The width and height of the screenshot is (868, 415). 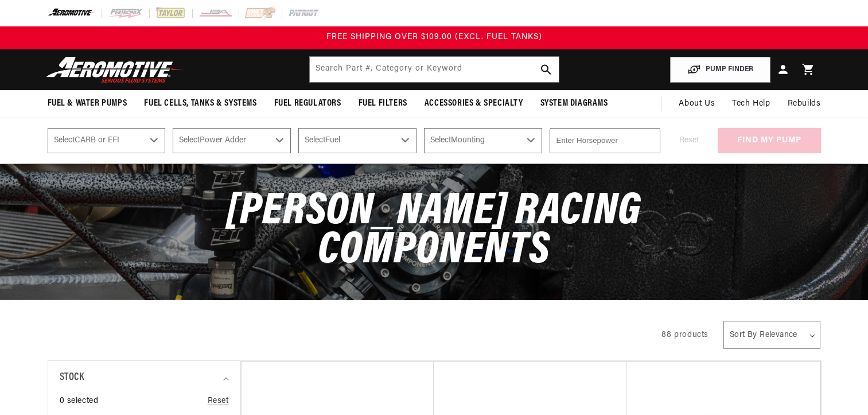 What do you see at coordinates (87, 103) in the screenshot?
I see `summary: Fuel & Water Pumps` at bounding box center [87, 103].